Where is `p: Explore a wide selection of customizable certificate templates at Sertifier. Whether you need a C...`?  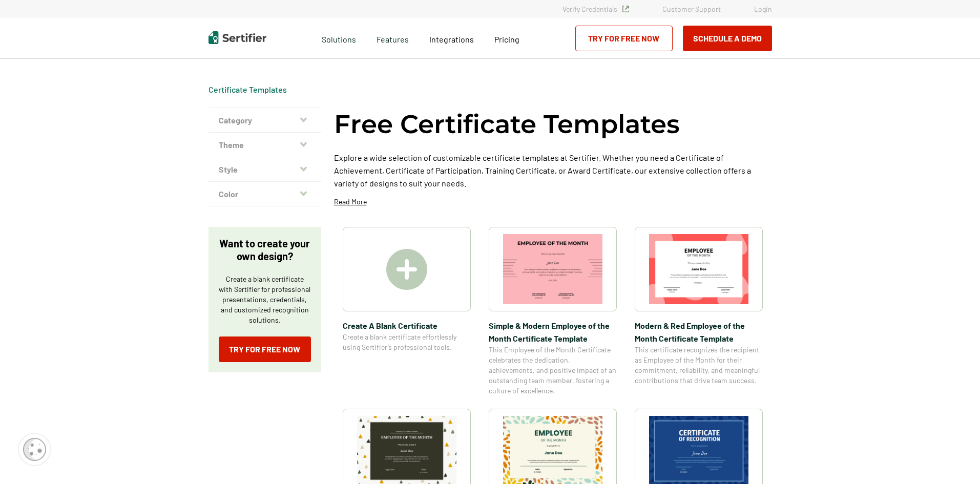
p: Explore a wide selection of customizable certificate templates at Sertifier. Whether you need a C... is located at coordinates (553, 170).